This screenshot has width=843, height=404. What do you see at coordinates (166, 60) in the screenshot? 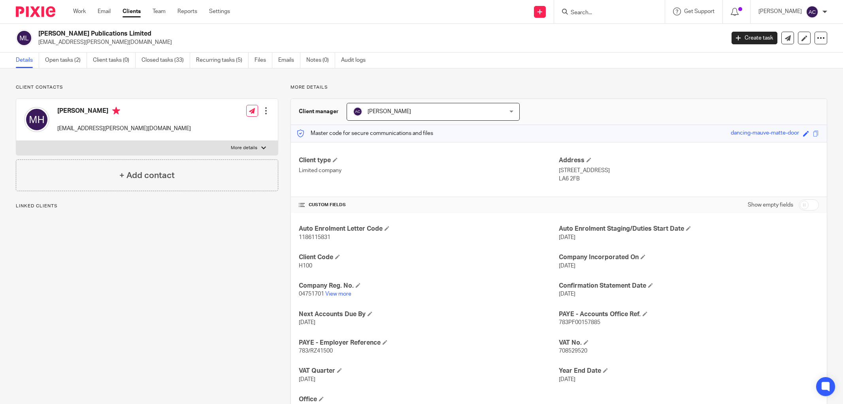
I see `a: Closed tasks (33)` at bounding box center [166, 60].